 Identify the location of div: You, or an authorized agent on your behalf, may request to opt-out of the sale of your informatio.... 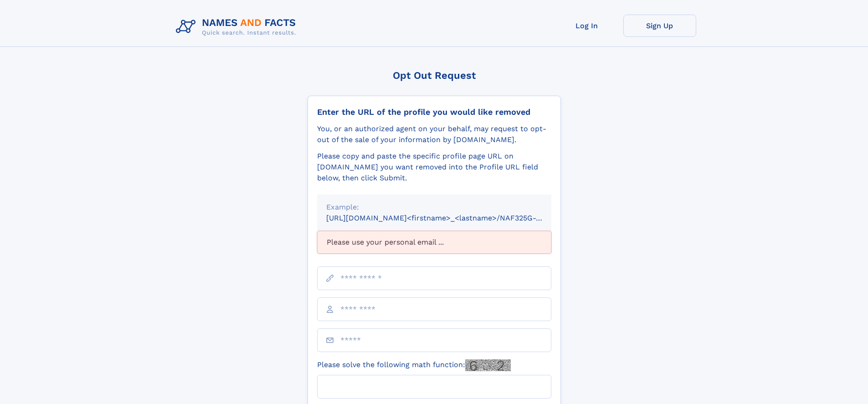
(434, 134).